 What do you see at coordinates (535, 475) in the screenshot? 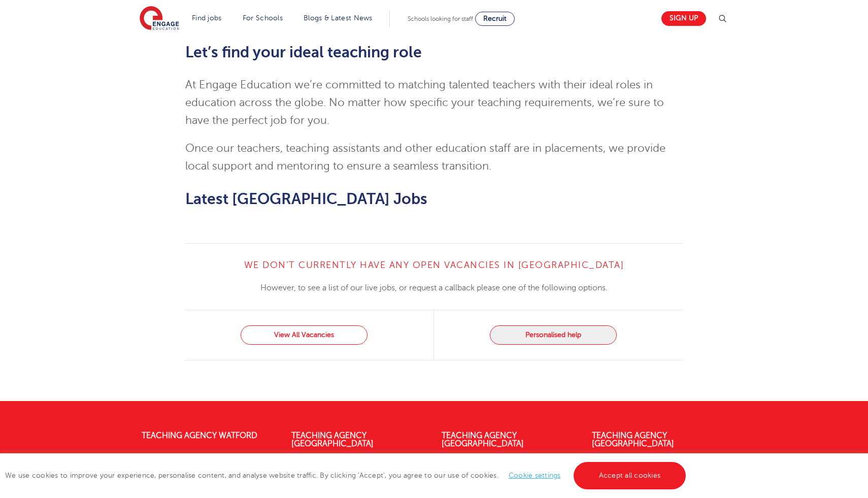
I see `a: Cookie settings` at bounding box center [535, 475].